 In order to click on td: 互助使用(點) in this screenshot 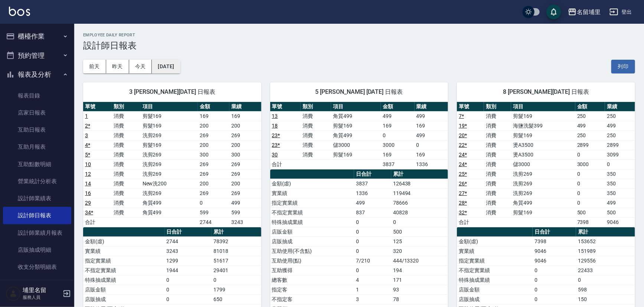, I will do `click(312, 261)`.